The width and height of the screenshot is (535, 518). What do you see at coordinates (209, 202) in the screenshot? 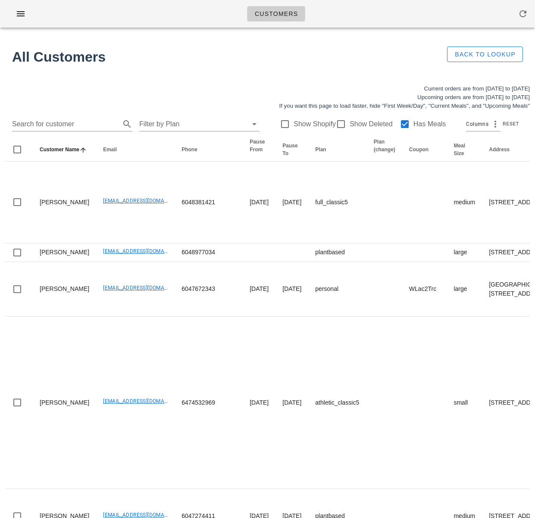
I see `td: 6048381421` at bounding box center [209, 202].